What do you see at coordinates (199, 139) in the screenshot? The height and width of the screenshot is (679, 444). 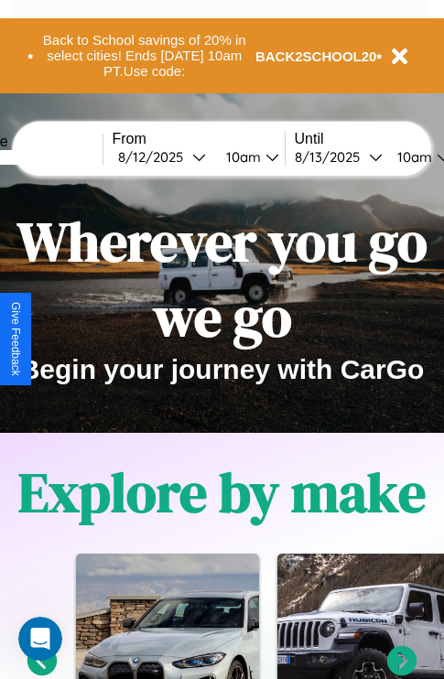 I see `label: From` at bounding box center [199, 139].